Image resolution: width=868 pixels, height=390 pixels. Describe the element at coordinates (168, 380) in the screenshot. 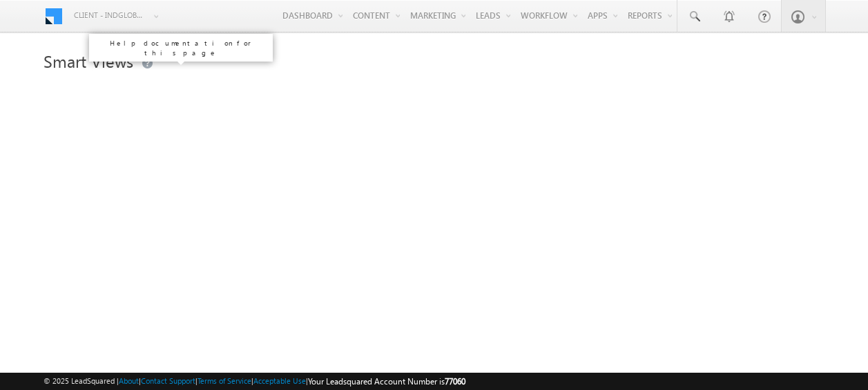

I see `a: Contact Support` at that location.